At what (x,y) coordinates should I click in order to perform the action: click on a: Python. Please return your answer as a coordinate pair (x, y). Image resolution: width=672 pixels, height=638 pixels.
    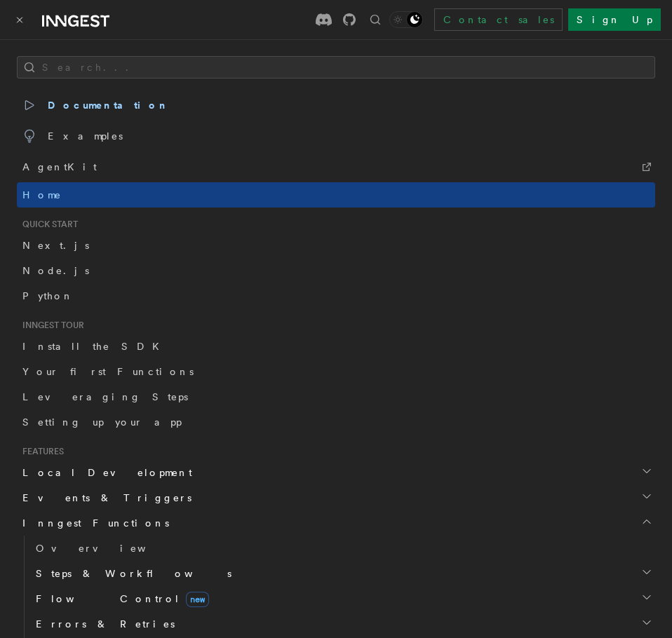
    Looking at the image, I should click on (336, 296).